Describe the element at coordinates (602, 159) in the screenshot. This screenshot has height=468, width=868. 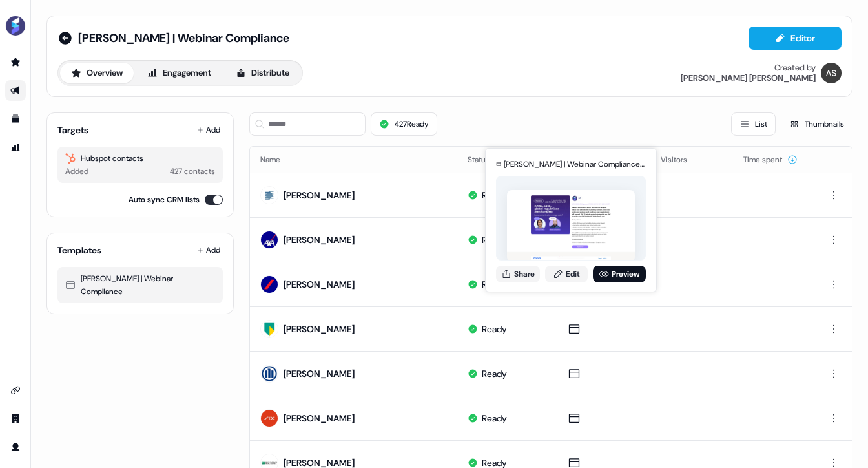
I see `th: Assets` at that location.